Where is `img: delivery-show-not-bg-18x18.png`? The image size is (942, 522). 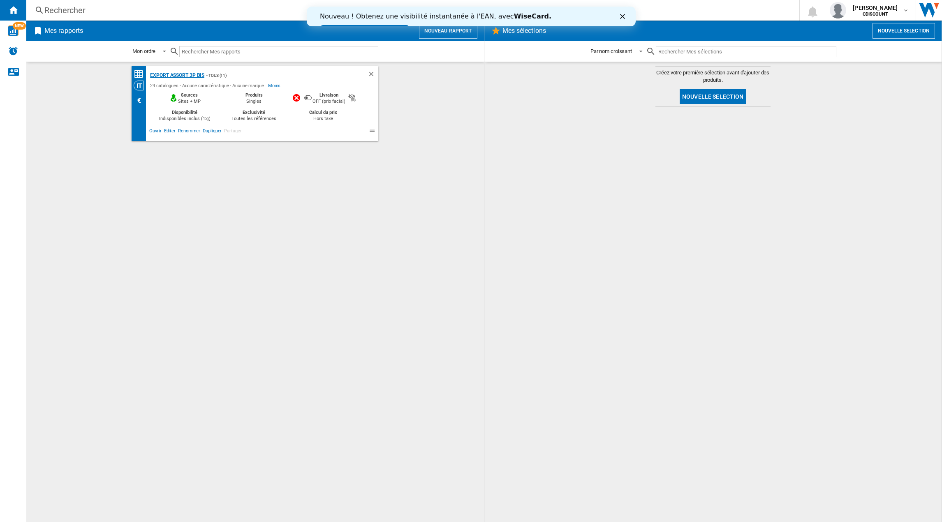 img: delivery-show-not-bg-18x18.png is located at coordinates (352, 98).